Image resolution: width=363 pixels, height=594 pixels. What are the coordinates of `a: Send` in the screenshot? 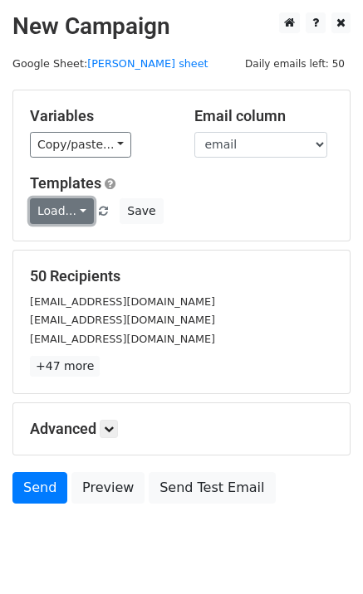 It's located at (40, 488).